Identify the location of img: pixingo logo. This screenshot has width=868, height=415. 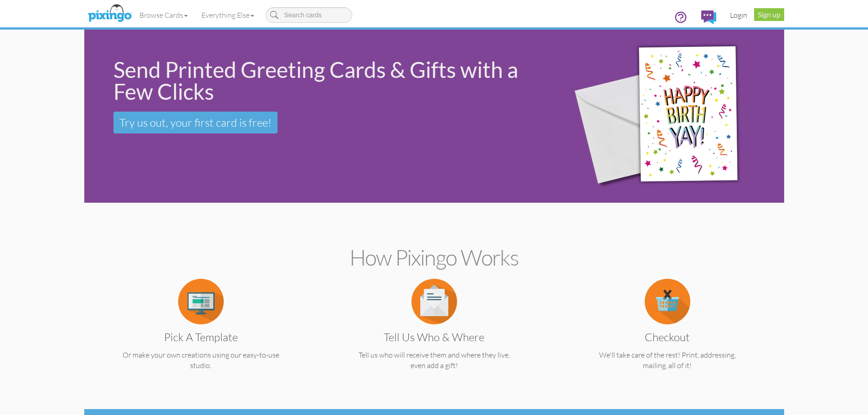
(110, 14).